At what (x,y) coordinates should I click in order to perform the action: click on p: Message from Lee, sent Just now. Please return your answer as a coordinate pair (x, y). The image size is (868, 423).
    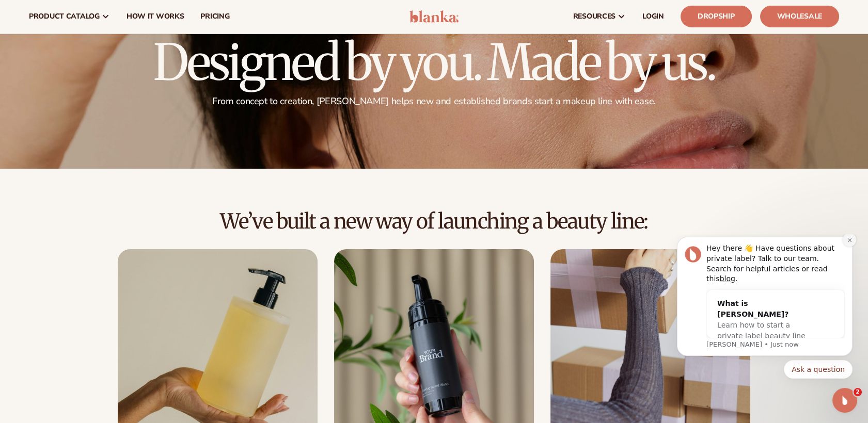
    Looking at the image, I should click on (114, 110).